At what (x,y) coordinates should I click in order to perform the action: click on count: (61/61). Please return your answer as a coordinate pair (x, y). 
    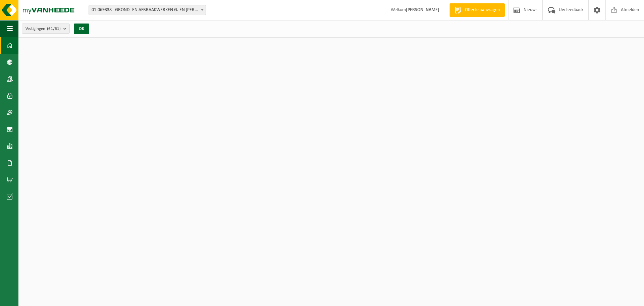
    Looking at the image, I should click on (54, 29).